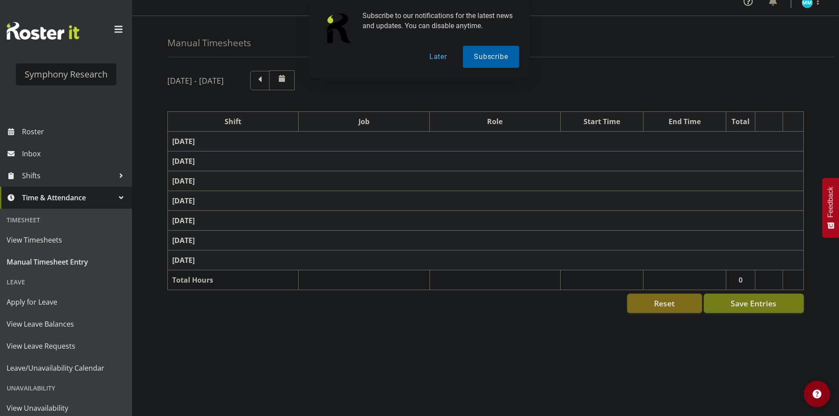 The image size is (839, 416). I want to click on button: Subscribe, so click(490, 57).